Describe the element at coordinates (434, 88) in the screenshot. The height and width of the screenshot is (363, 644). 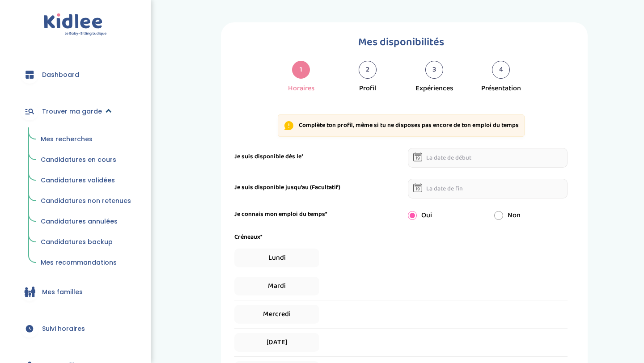
I see `div: Expériences` at that location.